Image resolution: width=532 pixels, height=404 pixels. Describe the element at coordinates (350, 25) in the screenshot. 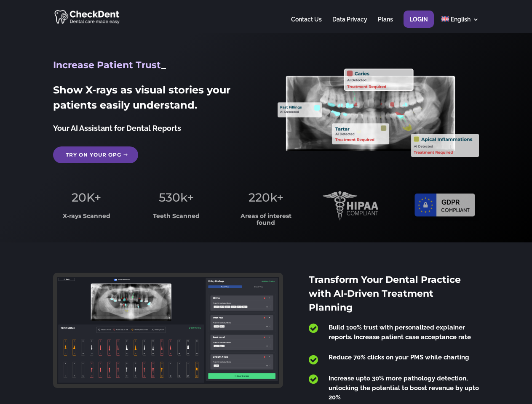

I see `a: Data Privacy` at that location.